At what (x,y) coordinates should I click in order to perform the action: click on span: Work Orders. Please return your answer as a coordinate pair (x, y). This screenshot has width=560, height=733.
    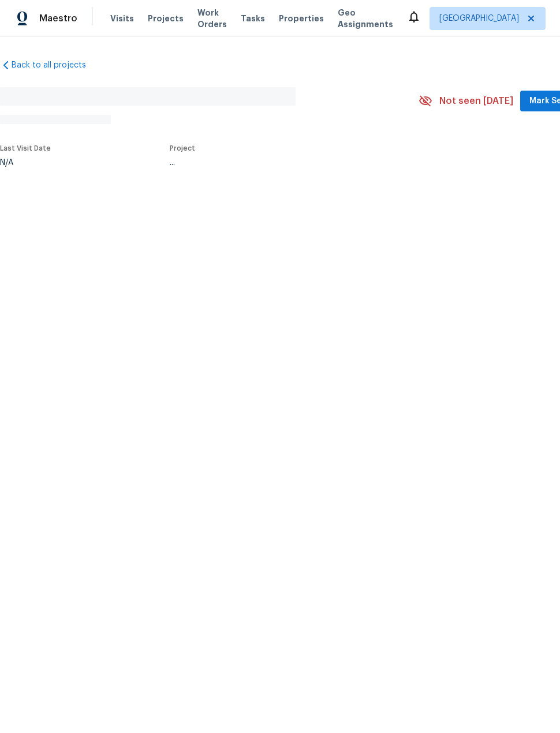
    Looking at the image, I should click on (212, 18).